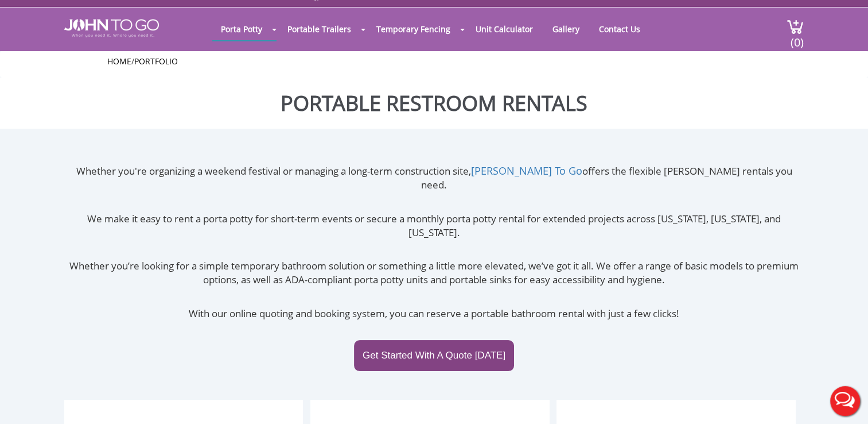 The width and height of the screenshot is (868, 424). I want to click on a: Contact Us, so click(620, 29).